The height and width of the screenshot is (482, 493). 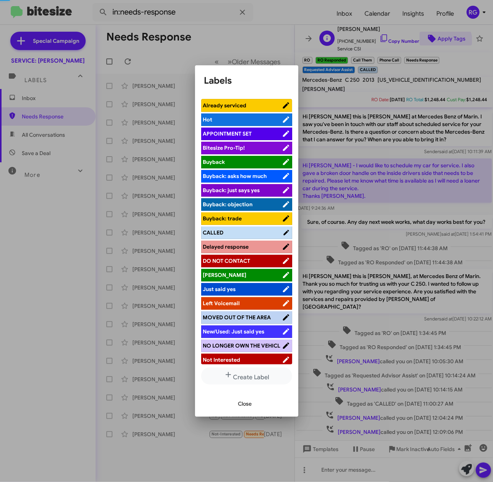 I want to click on span: Buyback: just says yes, so click(x=231, y=190).